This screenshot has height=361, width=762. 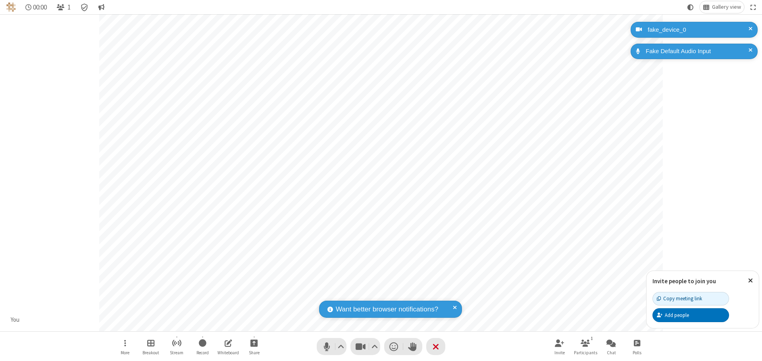 What do you see at coordinates (341, 346) in the screenshot?
I see `button: Audio settings` at bounding box center [341, 346].